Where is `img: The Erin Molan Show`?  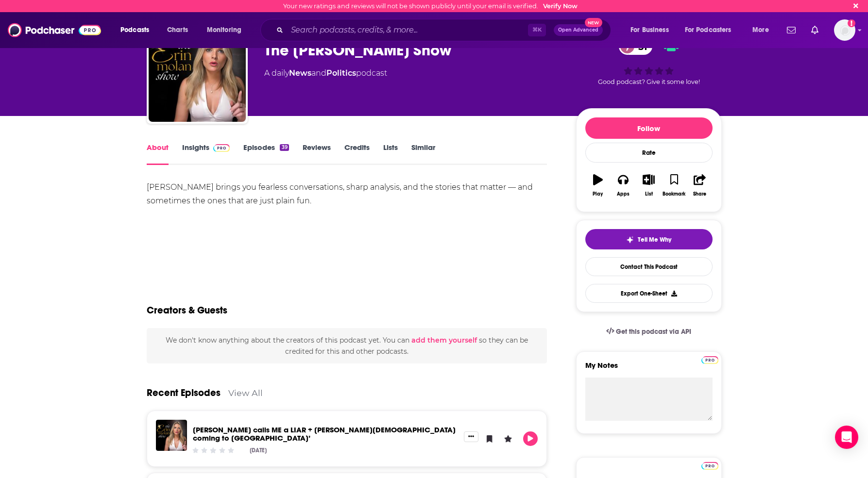 img: The Erin Molan Show is located at coordinates (197, 74).